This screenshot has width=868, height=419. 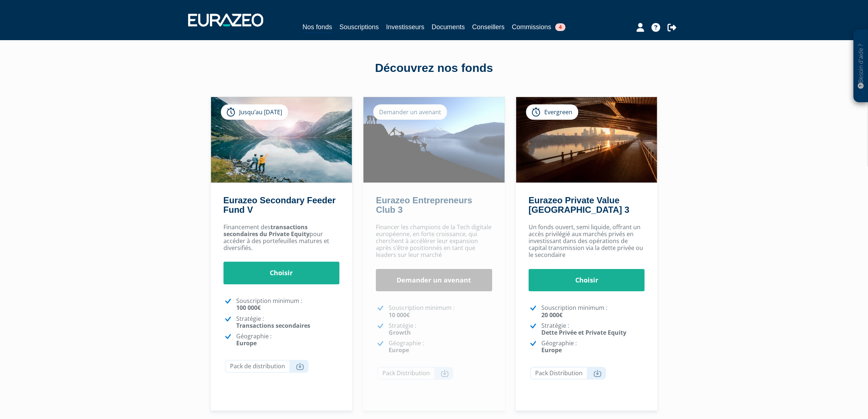 I want to click on a: Conseillers, so click(x=488, y=27).